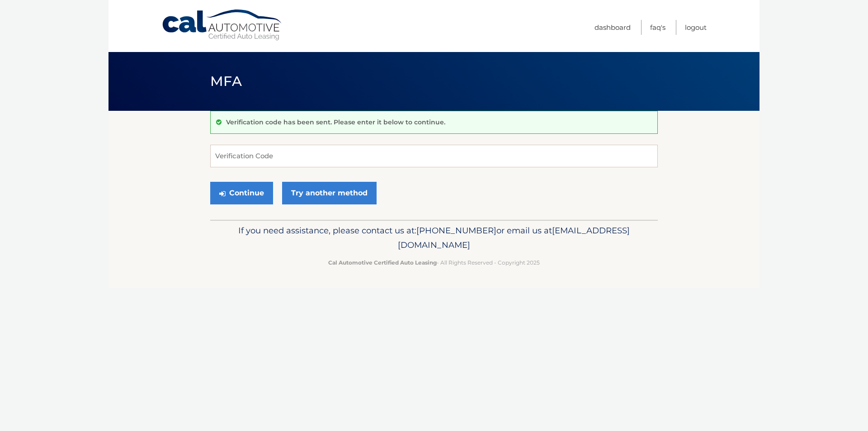 The image size is (868, 431). Describe the element at coordinates (382, 262) in the screenshot. I see `strong: Cal Automotive Certified Auto Leasing` at that location.